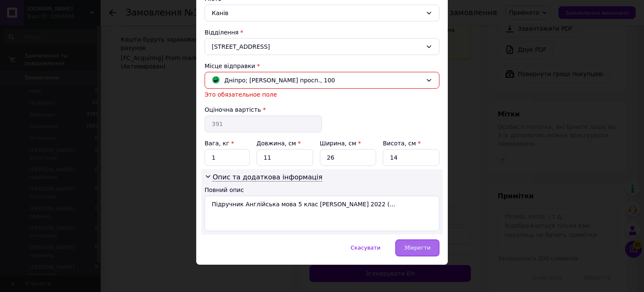  Describe the element at coordinates (225, 190) in the screenshot. I see `label: Повний опис` at that location.